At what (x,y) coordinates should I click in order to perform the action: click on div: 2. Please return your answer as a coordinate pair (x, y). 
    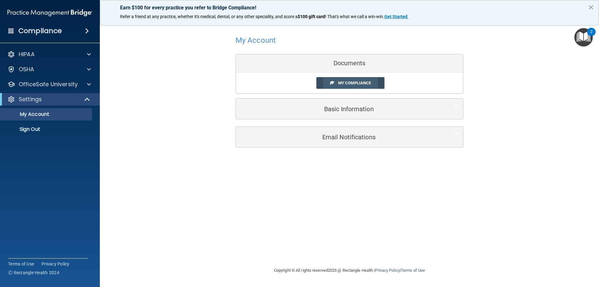
    Looking at the image, I should click on (592, 36).